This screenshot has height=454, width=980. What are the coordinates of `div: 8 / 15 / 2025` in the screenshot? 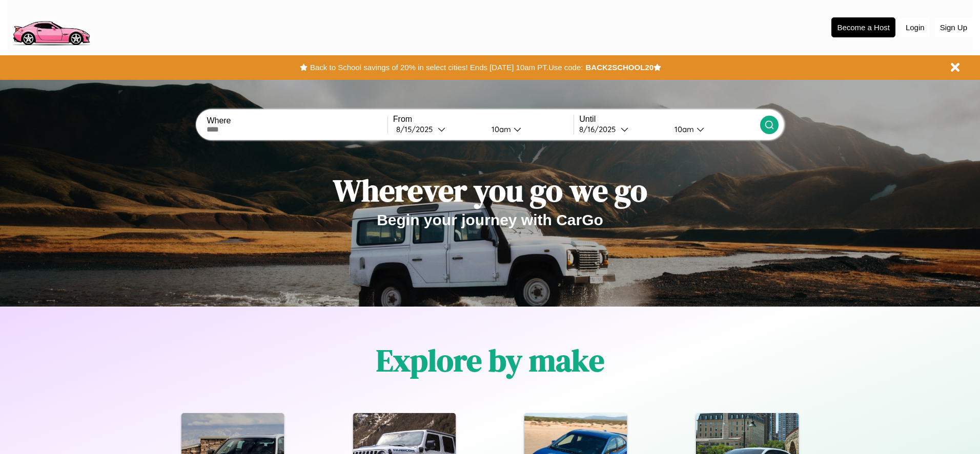 It's located at (417, 129).